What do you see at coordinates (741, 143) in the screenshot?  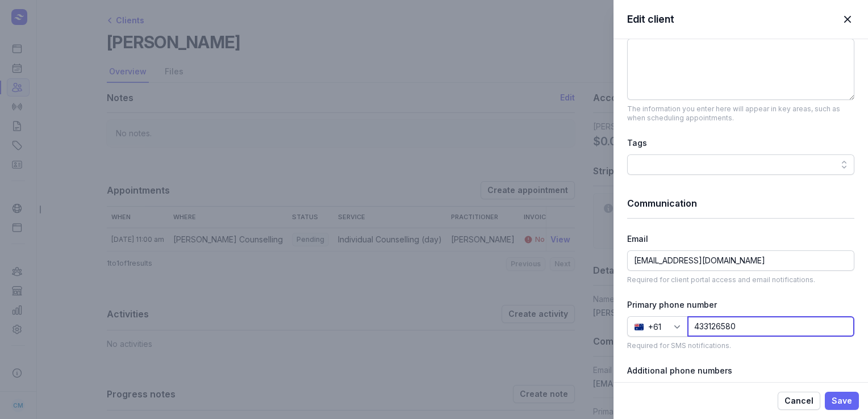 I see `div: Tags` at bounding box center [741, 143].